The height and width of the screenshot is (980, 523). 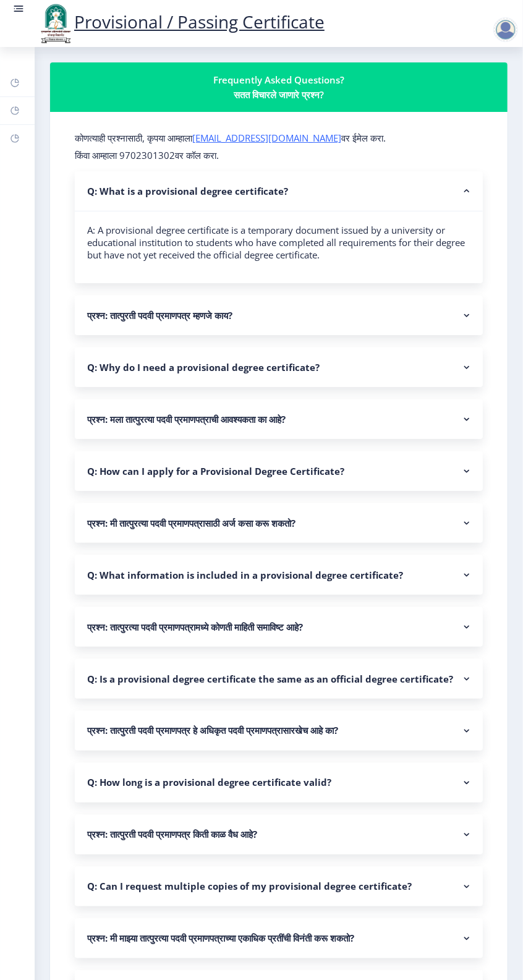 I want to click on nb-accordion-item-header: Q: Why do I need a provisional degree certificate?, so click(x=279, y=368).